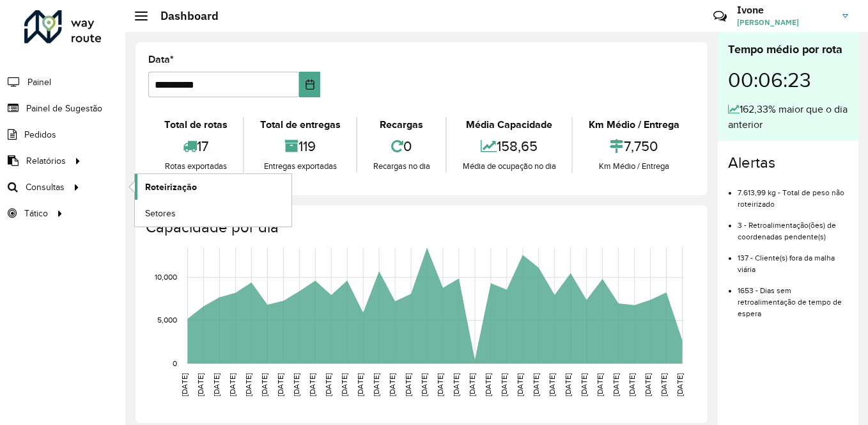 This screenshot has height=425, width=868. Describe the element at coordinates (175, 363) in the screenshot. I see `text: 0` at that location.